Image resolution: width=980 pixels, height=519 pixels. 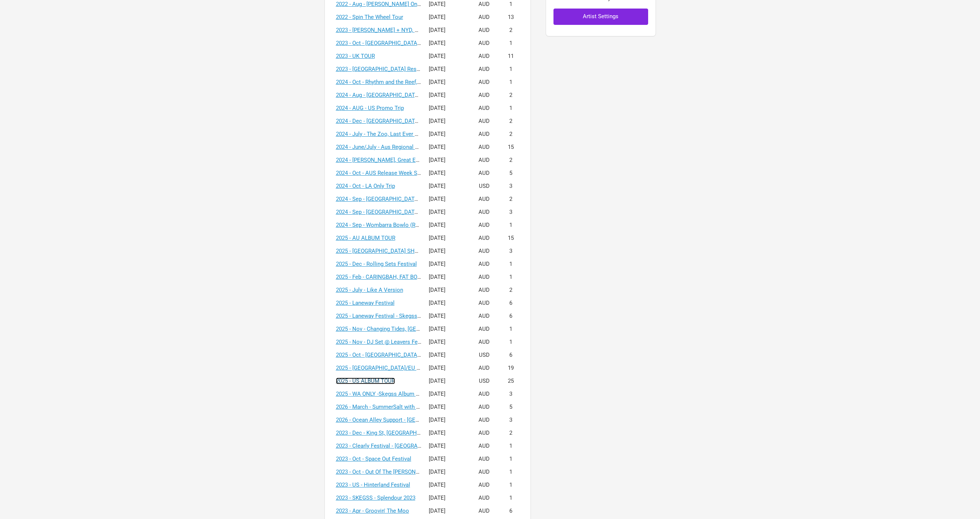 I want to click on td: 19, so click(x=510, y=368).